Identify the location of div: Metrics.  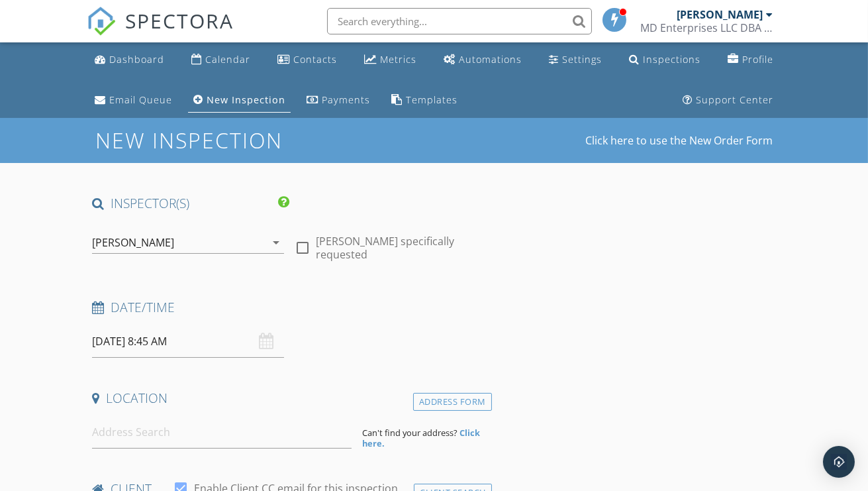
(398, 59).